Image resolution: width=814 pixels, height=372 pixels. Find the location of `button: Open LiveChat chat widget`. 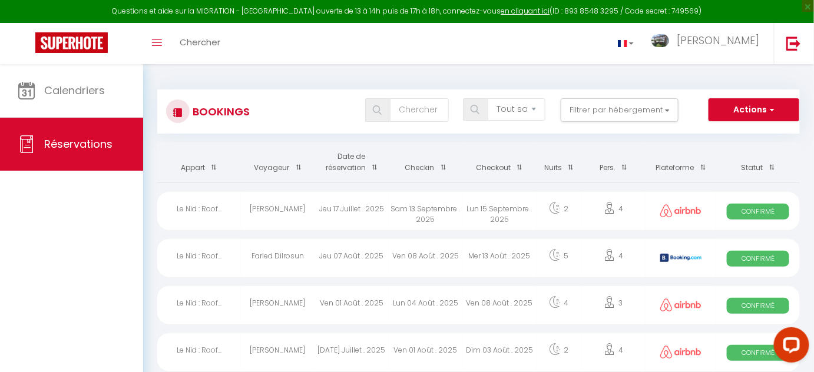

button: Open LiveChat chat widget is located at coordinates (27, 22).